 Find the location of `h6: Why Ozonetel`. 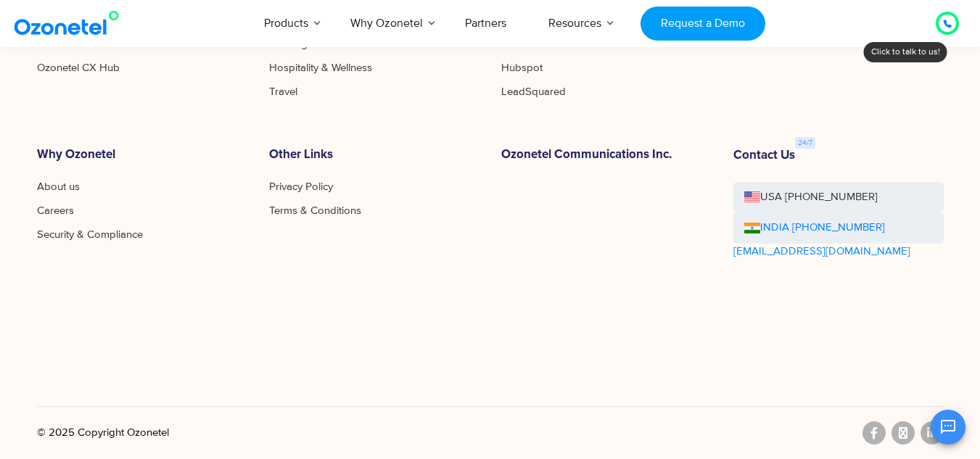

h6: Why Ozonetel is located at coordinates (142, 155).